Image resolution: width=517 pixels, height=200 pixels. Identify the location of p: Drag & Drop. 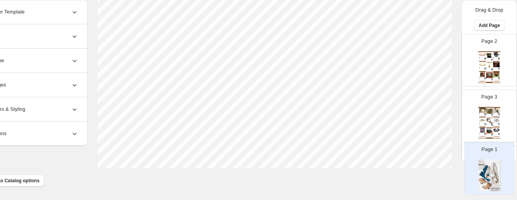
(489, 10).